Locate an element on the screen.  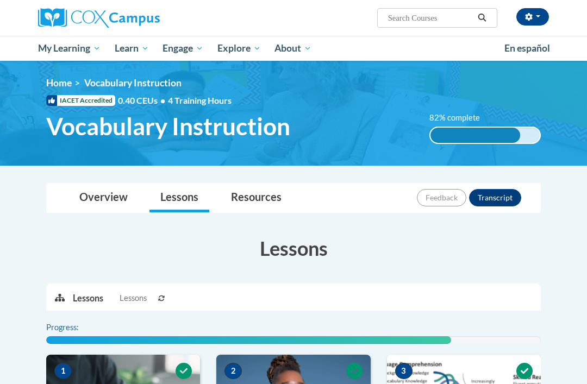
a: Lessons is located at coordinates (179, 198).